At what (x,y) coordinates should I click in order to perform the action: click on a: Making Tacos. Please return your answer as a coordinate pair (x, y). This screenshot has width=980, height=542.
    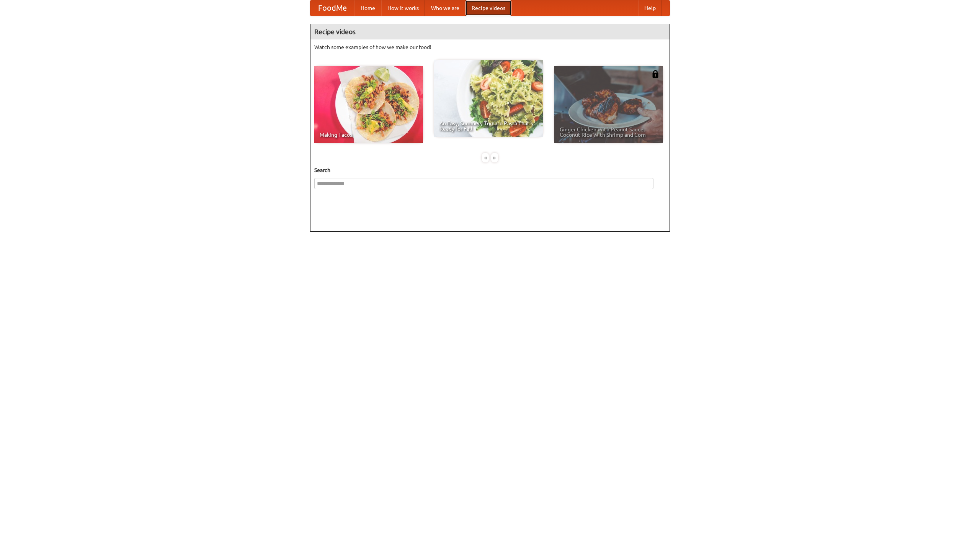
    Looking at the image, I should click on (368, 104).